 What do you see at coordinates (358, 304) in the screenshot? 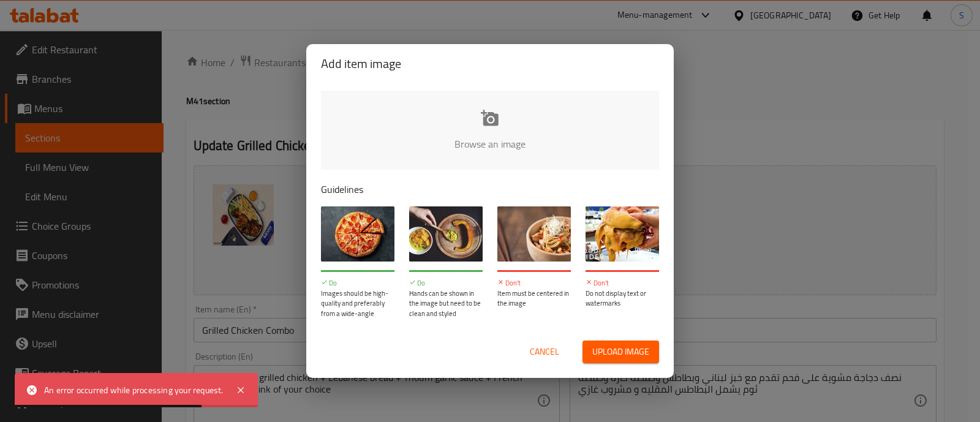
I see `p: Images should be high-quality and preferably from a wide-angle` at bounding box center [358, 304].